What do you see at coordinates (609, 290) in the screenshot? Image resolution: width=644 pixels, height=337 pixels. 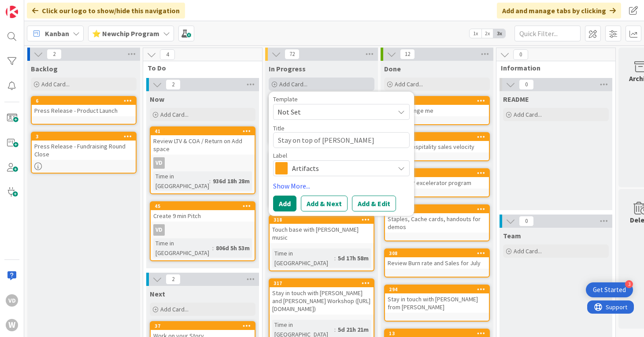 I see `div: Get Started` at bounding box center [609, 290].